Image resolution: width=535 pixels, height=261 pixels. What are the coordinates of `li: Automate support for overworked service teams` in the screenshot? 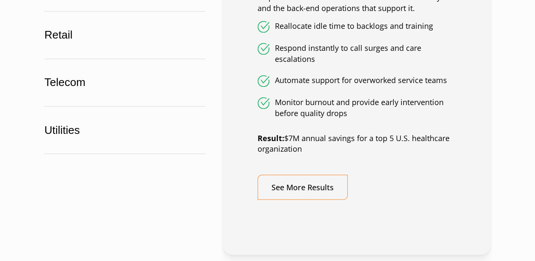 It's located at (357, 81).